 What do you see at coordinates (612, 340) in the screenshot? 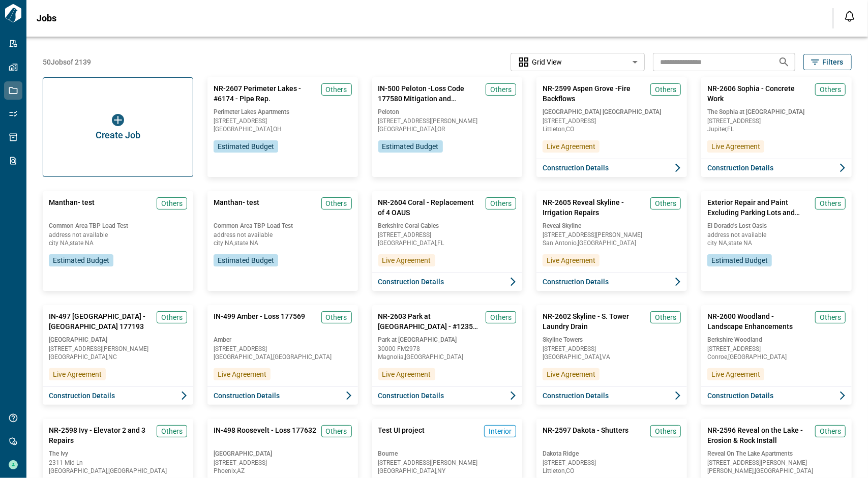
I see `span: Skyline Towers` at bounding box center [612, 340].